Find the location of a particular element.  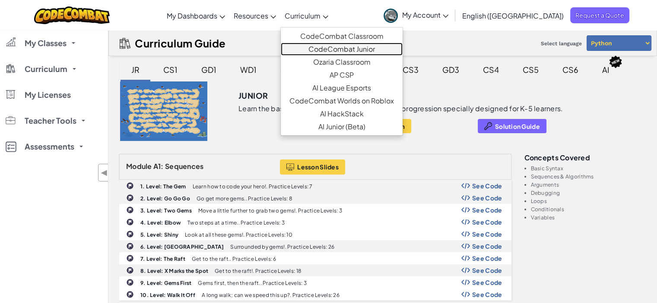

b: 3. Level: Two Gems is located at coordinates (166, 211).